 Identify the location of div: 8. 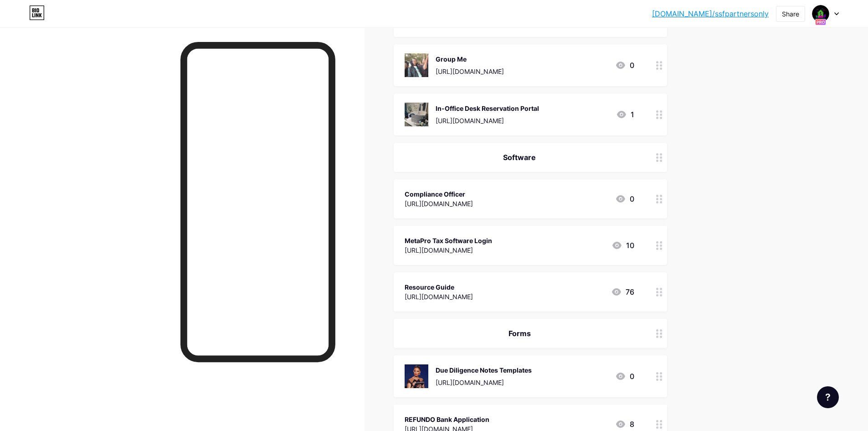
(625, 423).